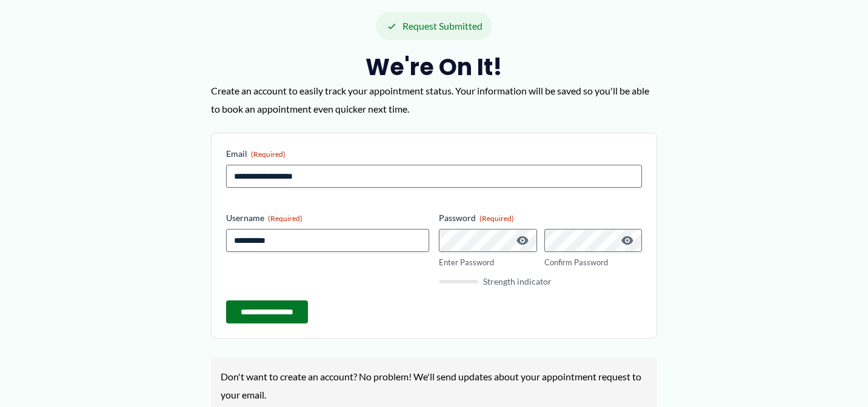 Image resolution: width=868 pixels, height=407 pixels. Describe the element at coordinates (434, 26) in the screenshot. I see `div: Request Submitted` at that location.